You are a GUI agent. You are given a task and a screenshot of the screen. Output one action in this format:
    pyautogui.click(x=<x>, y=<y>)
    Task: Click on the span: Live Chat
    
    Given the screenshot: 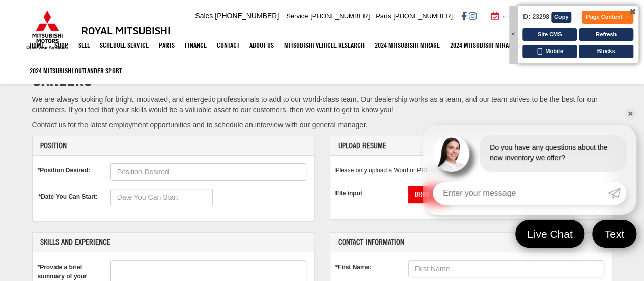 What is the action you would take?
    pyautogui.click(x=550, y=233)
    